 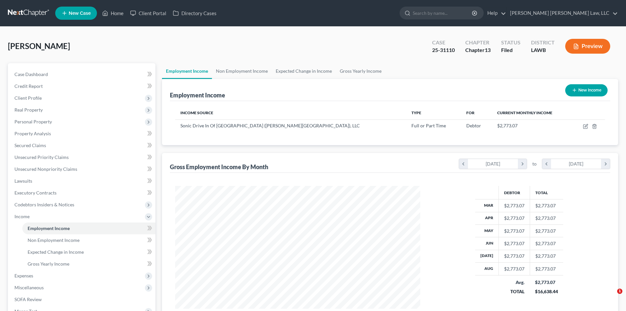 What do you see at coordinates (22, 216) in the screenshot?
I see `span: Income` at bounding box center [22, 216].